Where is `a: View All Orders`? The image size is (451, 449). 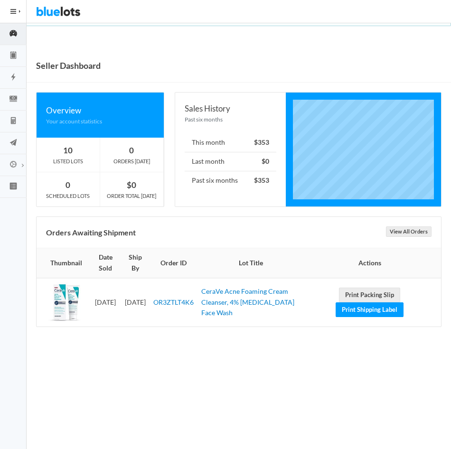
a: View All Orders is located at coordinates (408, 231).